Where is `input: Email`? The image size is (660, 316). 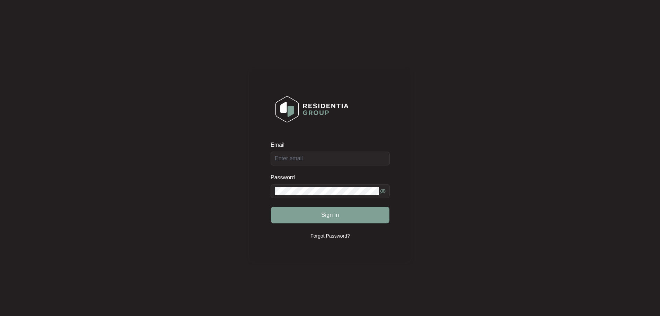
input: Email is located at coordinates (330, 158).